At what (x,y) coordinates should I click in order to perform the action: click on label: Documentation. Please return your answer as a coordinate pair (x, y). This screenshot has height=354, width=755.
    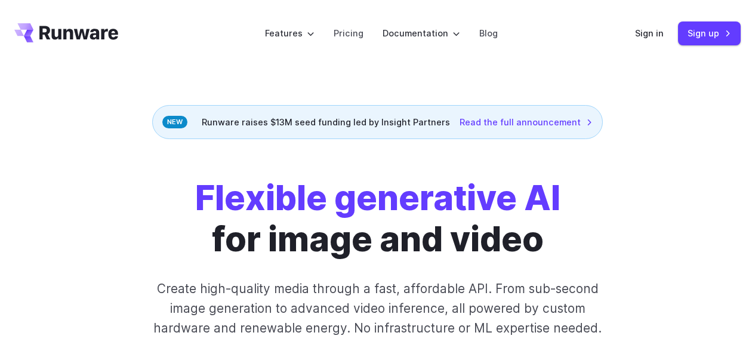
    Looking at the image, I should click on (421, 33).